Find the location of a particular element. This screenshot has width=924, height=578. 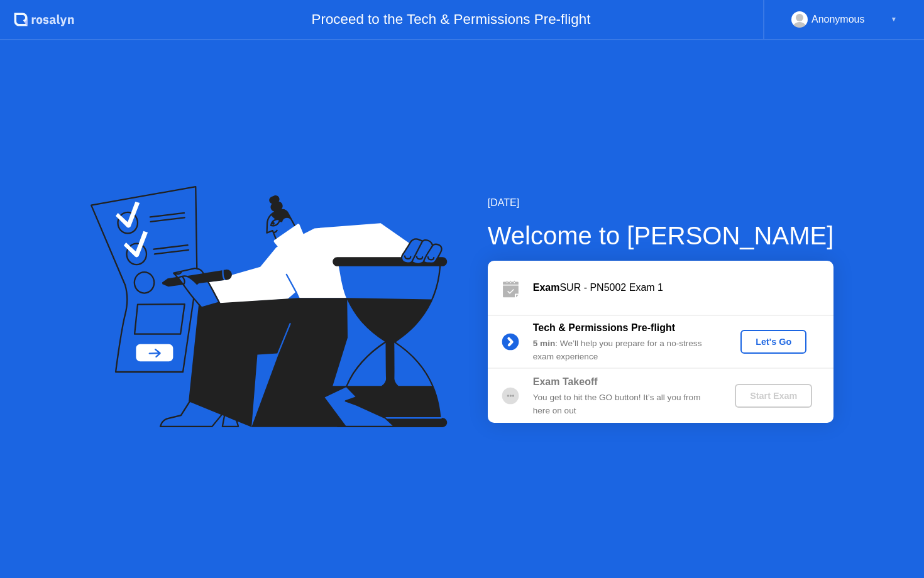

b: Exam Takeoff is located at coordinates (565, 381).